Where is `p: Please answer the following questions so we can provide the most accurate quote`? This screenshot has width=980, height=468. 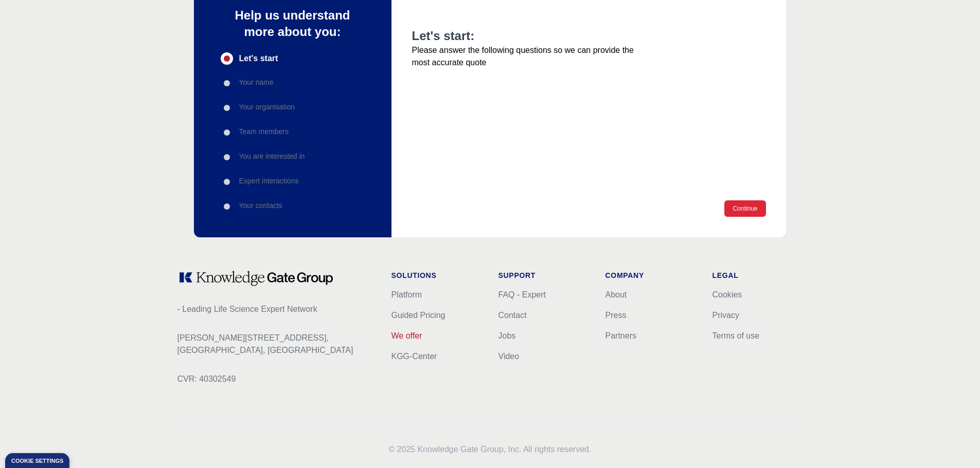
p: Please answer the following questions so we can provide the most accurate quote is located at coordinates (527, 57).